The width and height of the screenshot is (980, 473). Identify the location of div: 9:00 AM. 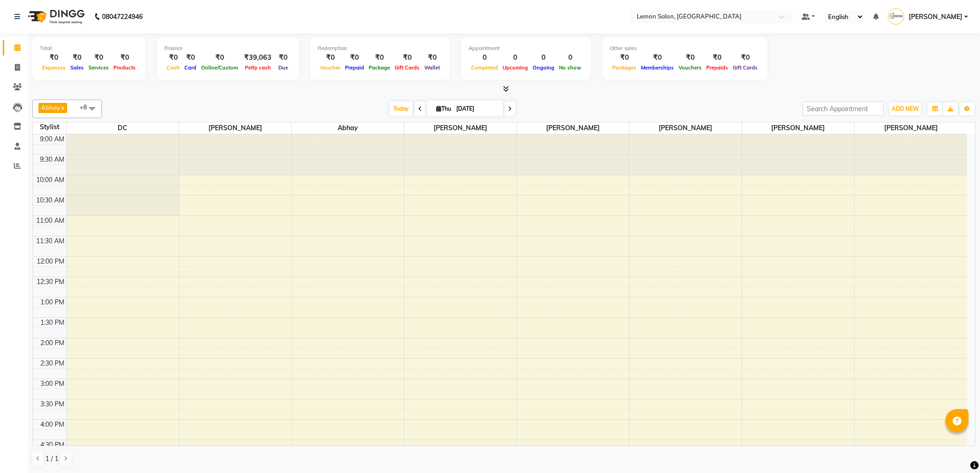
(52, 139).